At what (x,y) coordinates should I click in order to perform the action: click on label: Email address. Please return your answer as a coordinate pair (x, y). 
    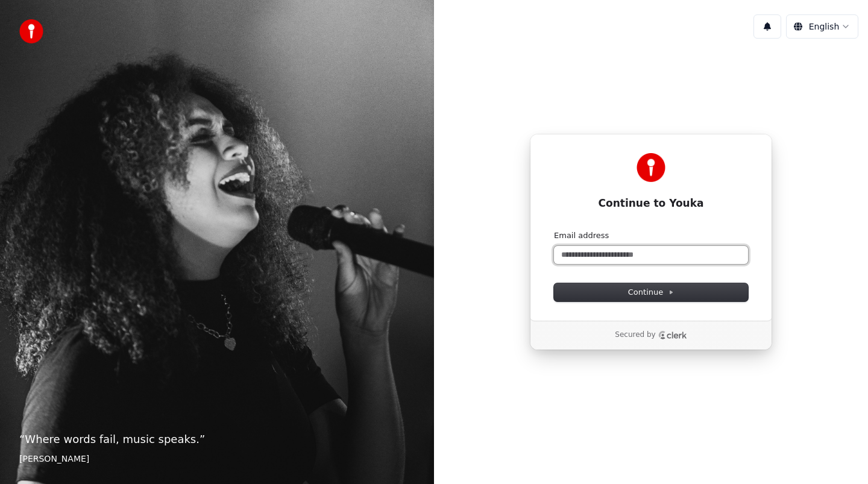
    Looking at the image, I should click on (581, 236).